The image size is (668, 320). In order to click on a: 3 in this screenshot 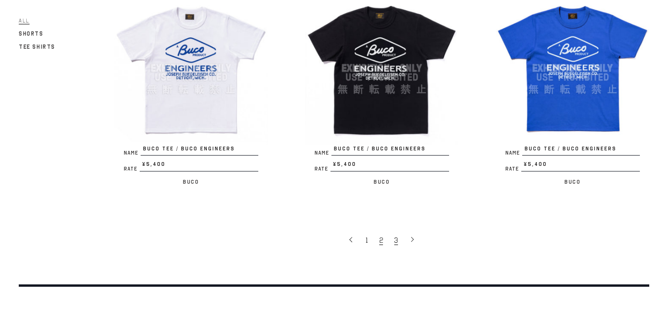, I will do `click(397, 240)`.